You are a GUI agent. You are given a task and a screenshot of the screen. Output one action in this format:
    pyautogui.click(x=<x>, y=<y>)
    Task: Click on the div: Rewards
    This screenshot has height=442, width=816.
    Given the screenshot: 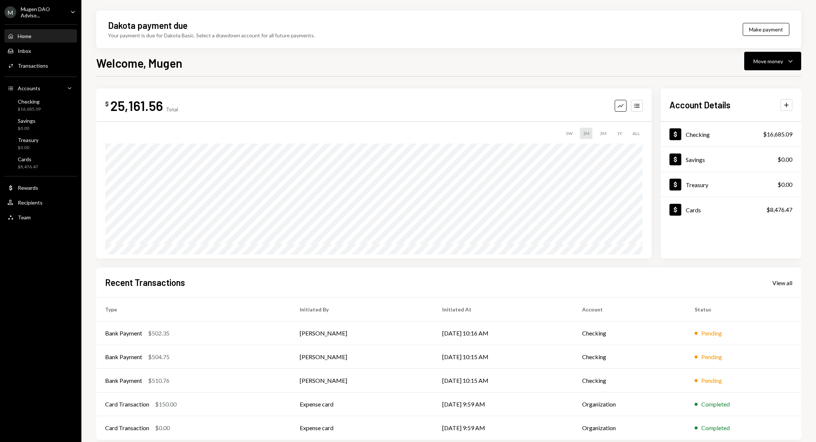 What is the action you would take?
    pyautogui.click(x=28, y=188)
    